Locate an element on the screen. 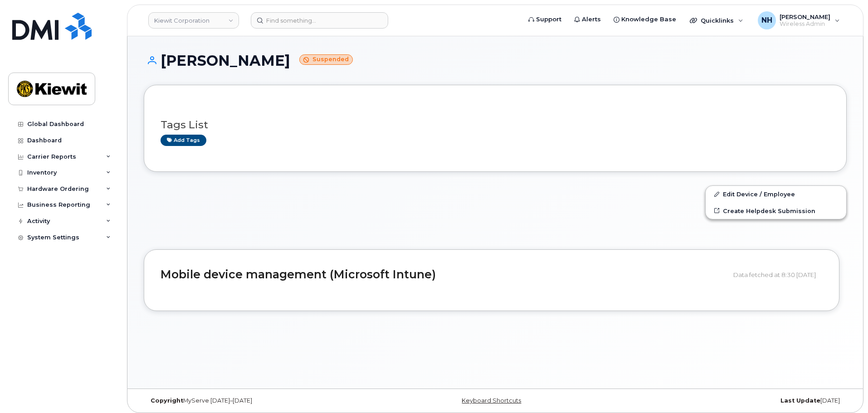 The height and width of the screenshot is (413, 868). strong: Copyright is located at coordinates (167, 401).